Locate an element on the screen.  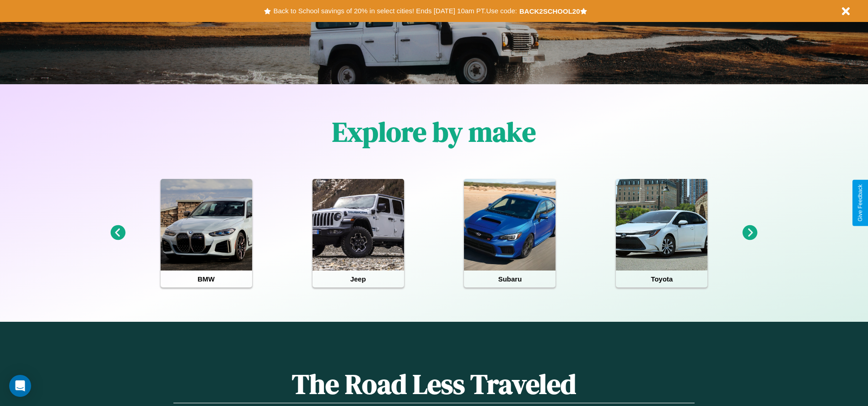
b: BACK2SCHOOL20 is located at coordinates (549, 11).